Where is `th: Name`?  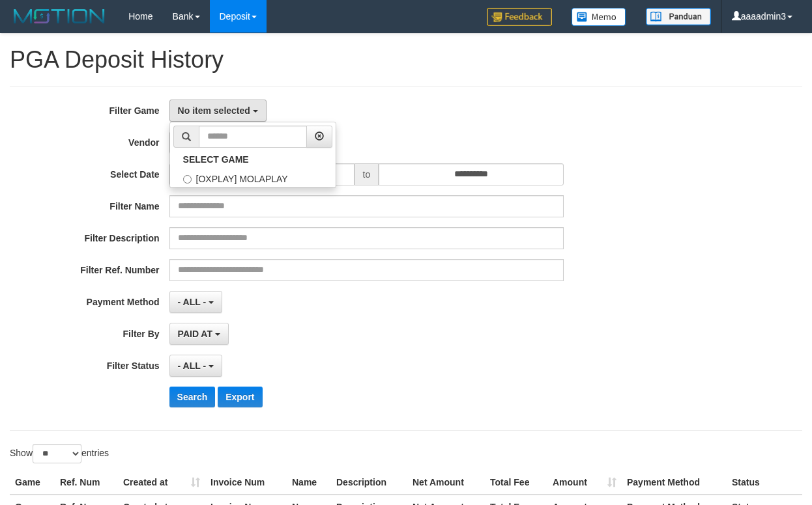
th: Name is located at coordinates (308, 482).